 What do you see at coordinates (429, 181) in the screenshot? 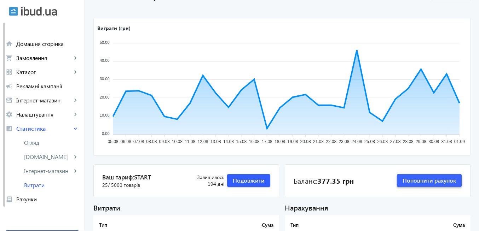
I see `button: Поповнити рахунок` at bounding box center [429, 181].